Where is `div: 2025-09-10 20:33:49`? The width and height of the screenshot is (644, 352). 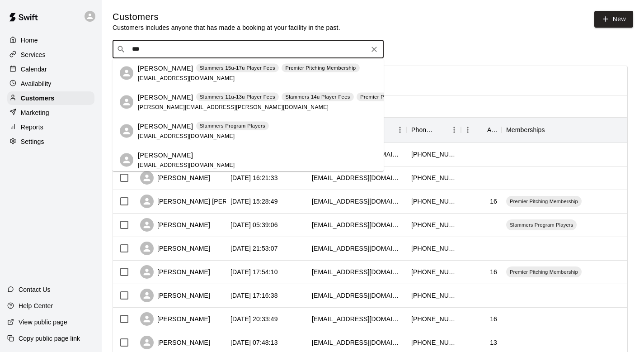
div: 2025-09-10 20:33:49 is located at coordinates (254, 319).